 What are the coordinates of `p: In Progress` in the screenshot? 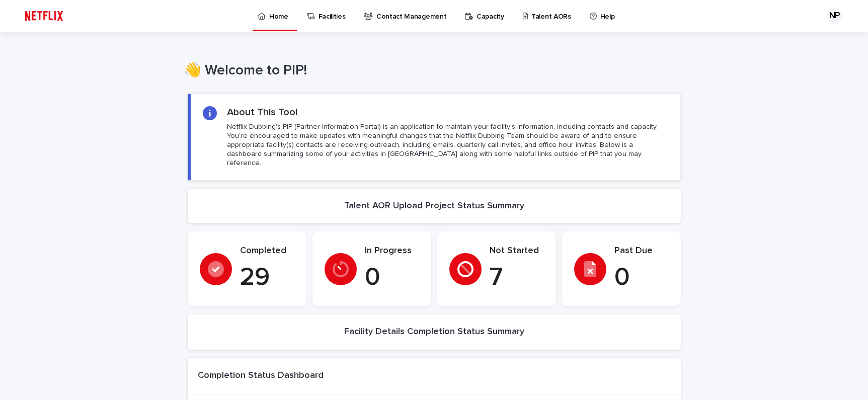 It's located at (392, 251).